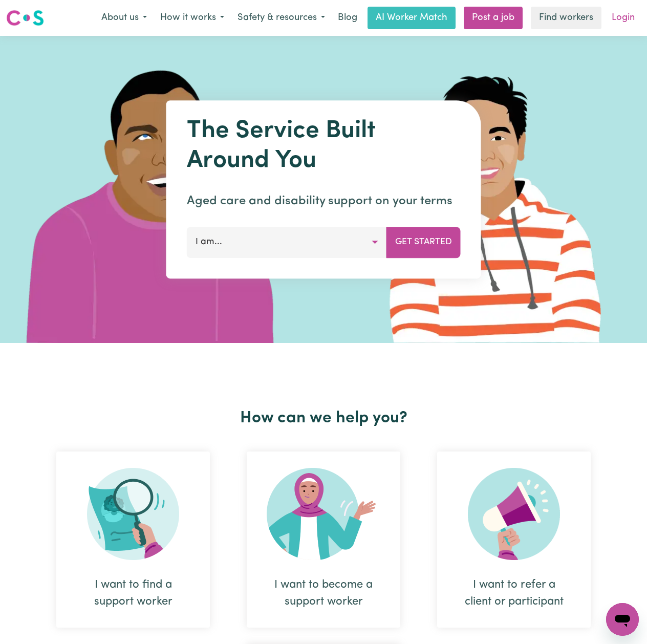 This screenshot has width=647, height=644. Describe the element at coordinates (324, 514) in the screenshot. I see `img: Become Worker` at that location.